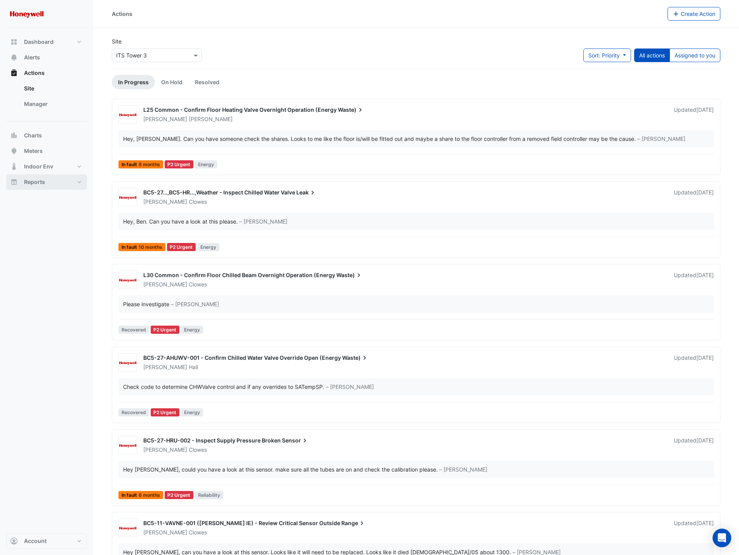 Image resolution: width=739 pixels, height=555 pixels. What do you see at coordinates (133, 82) in the screenshot?
I see `a: In Progress` at bounding box center [133, 82].